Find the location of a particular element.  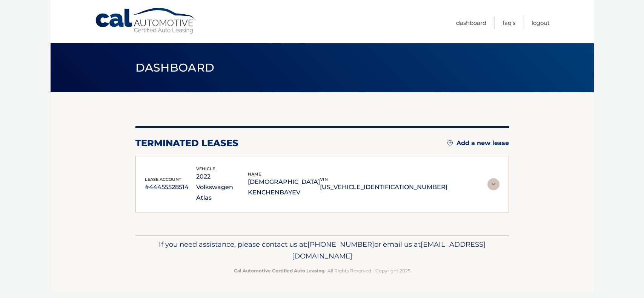

a: FAQ's is located at coordinates (509, 23).